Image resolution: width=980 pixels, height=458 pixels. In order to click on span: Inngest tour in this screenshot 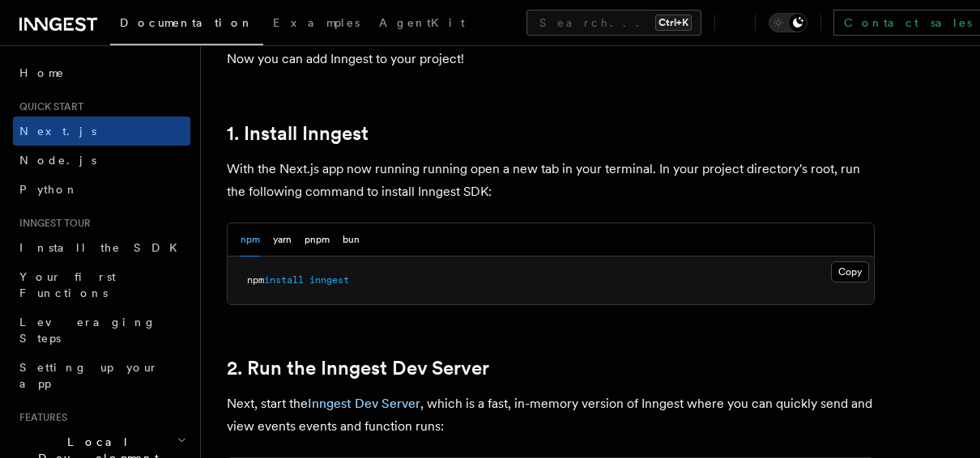, I will do `click(52, 224)`.